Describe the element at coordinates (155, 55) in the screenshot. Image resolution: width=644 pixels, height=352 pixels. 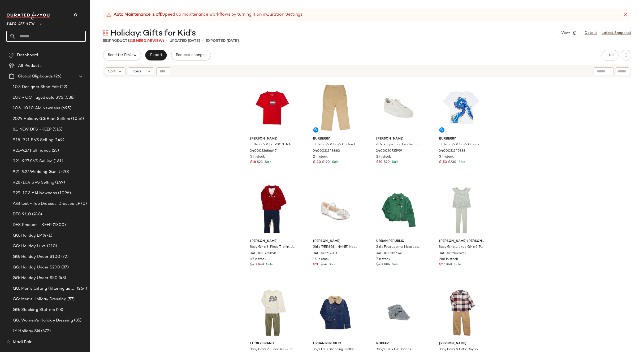
I see `span: Export` at that location.